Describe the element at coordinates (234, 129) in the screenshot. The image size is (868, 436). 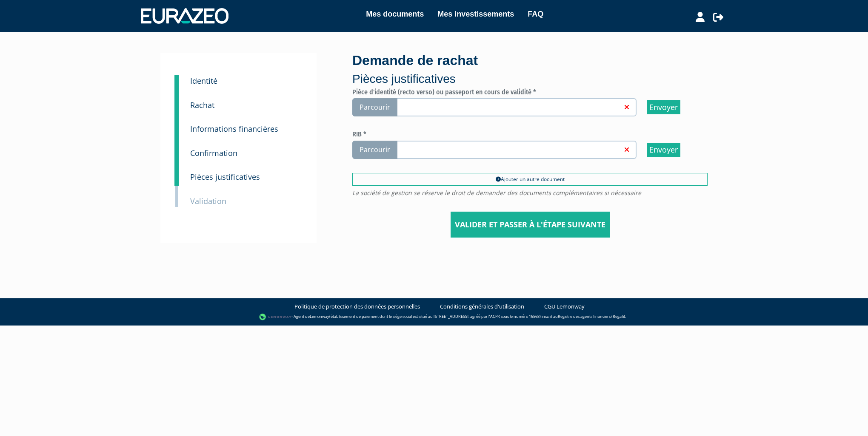
I see `small: Informations financières` at that location.